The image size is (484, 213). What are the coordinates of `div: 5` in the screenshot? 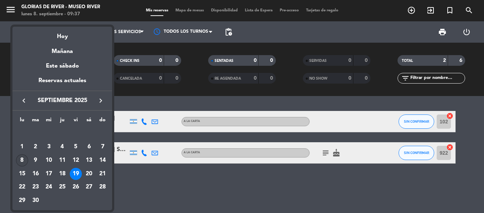 It's located at (76, 147).